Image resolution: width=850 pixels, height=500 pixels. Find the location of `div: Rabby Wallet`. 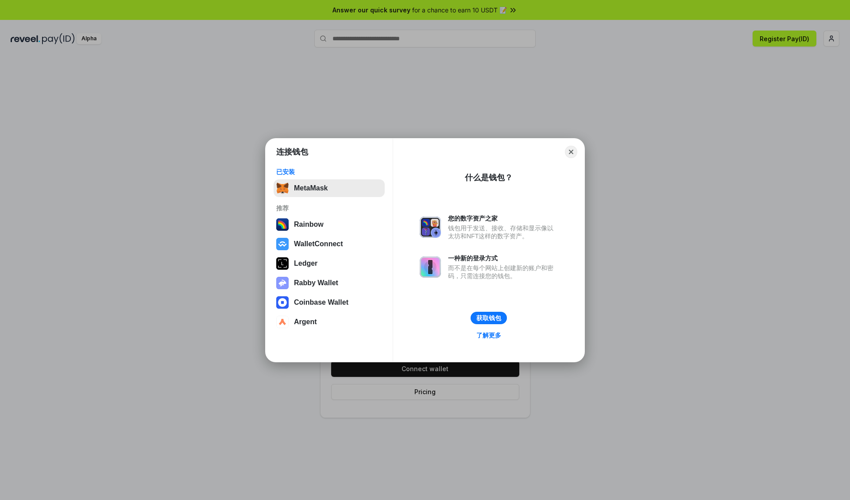

div: Rabby Wallet is located at coordinates (316, 283).